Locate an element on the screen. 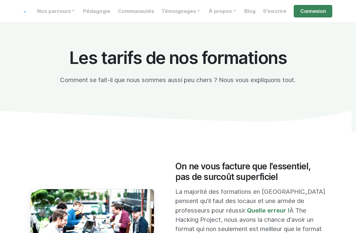  a: Connexion is located at coordinates (312, 11).